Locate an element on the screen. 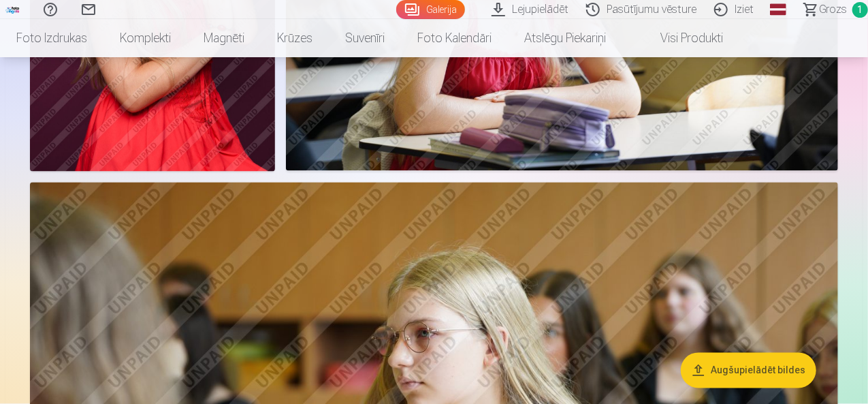 This screenshot has width=868, height=404. a: Krūzes is located at coordinates (295, 38).